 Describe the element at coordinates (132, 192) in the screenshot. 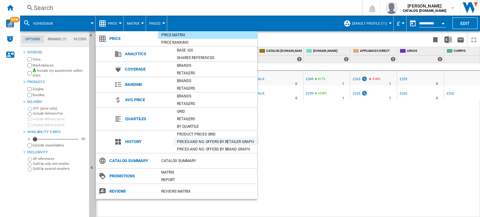

I see `span: Reviews` at that location.